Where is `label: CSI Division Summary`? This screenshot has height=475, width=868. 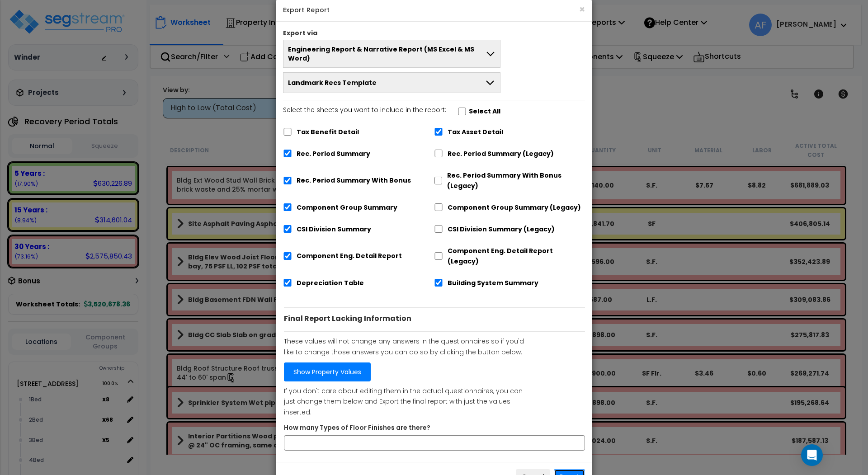 label: CSI Division Summary is located at coordinates (334, 229).